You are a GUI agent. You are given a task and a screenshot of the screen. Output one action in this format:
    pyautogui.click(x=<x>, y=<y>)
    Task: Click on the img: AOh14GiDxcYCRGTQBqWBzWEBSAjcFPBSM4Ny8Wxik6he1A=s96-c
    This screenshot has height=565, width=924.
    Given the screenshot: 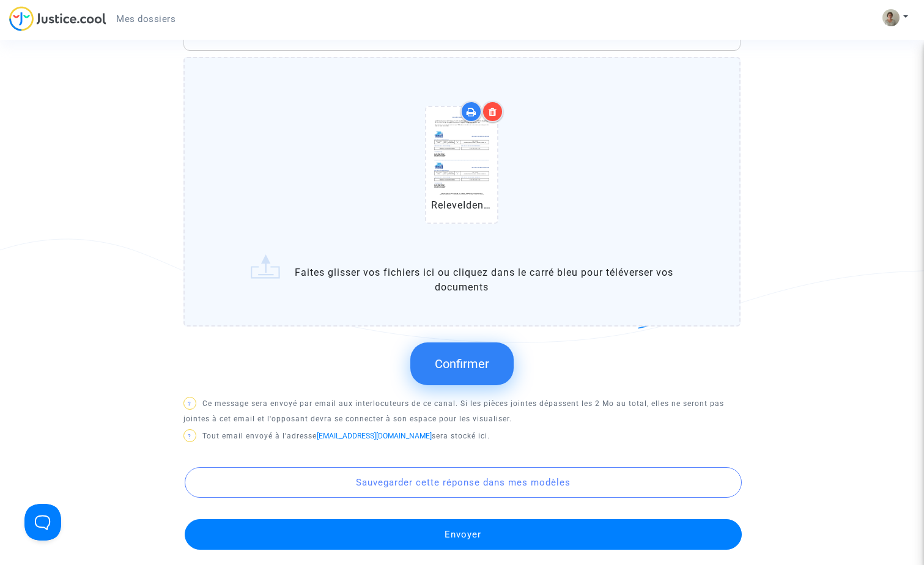 What is the action you would take?
    pyautogui.click(x=891, y=17)
    